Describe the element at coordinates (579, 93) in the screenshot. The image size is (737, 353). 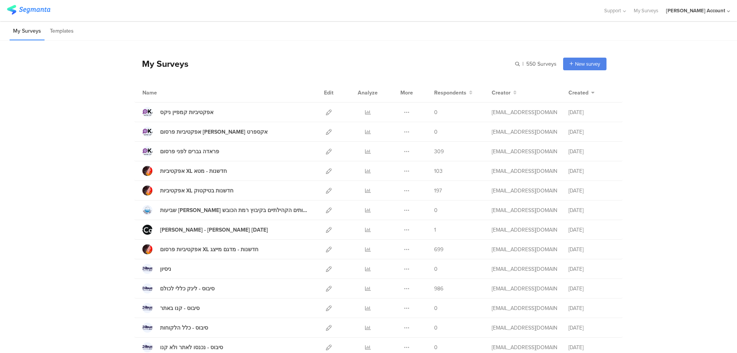
I see `span: Created` at that location.